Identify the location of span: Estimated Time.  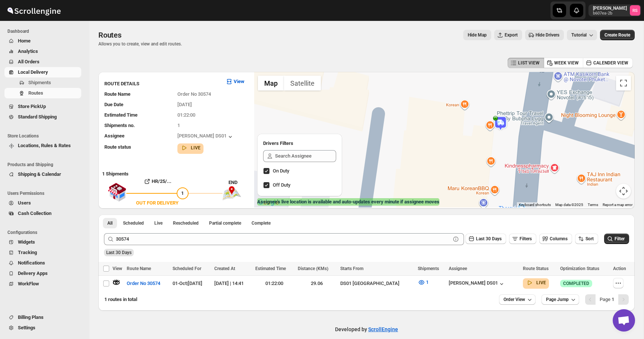
(271, 269).